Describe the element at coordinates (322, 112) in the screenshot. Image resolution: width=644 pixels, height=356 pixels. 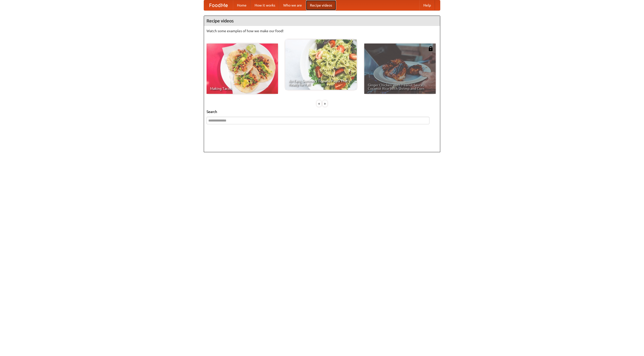
I see `h5: Search` at that location.